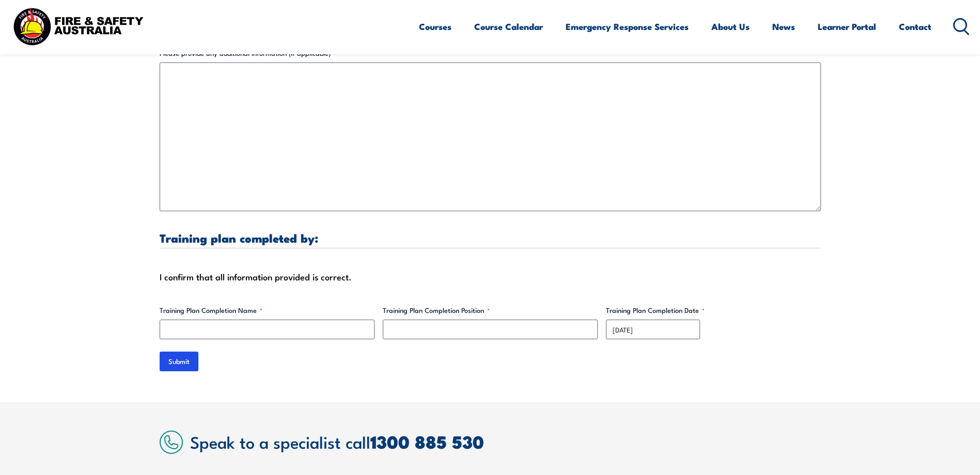 The image size is (980, 475). Describe the element at coordinates (783, 26) in the screenshot. I see `a: News` at that location.